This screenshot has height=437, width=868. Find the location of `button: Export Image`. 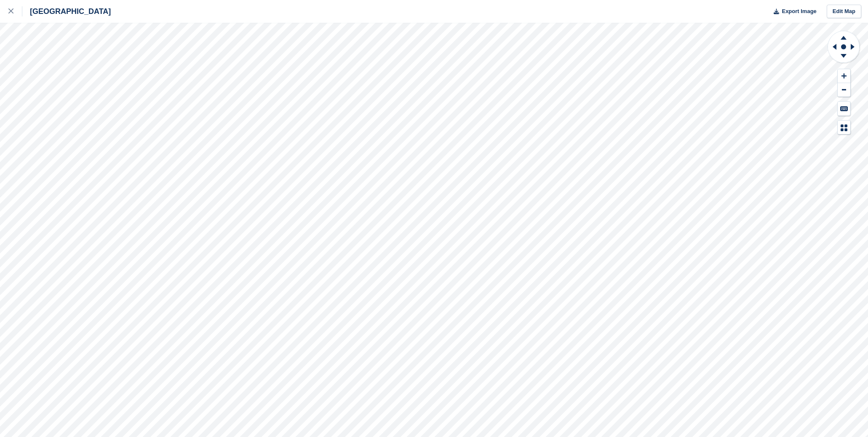

button: Export Image is located at coordinates (793, 11).